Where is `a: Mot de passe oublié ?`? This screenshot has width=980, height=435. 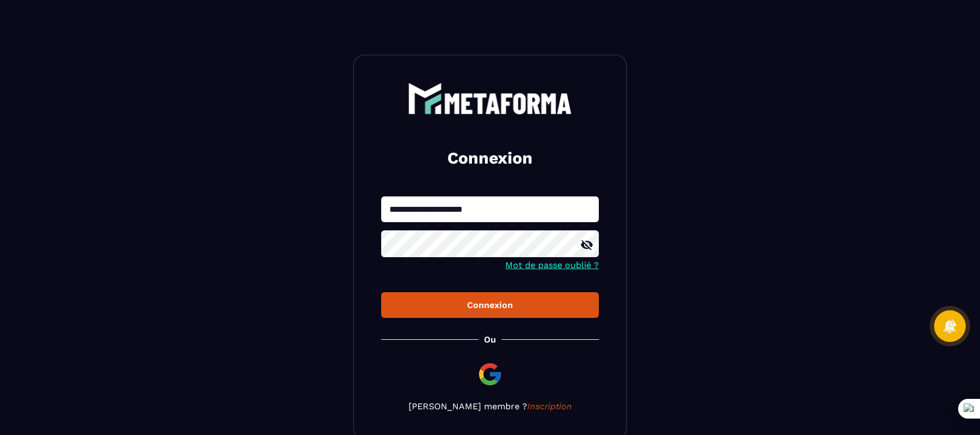
a: Mot de passe oublié ? is located at coordinates (552, 265).